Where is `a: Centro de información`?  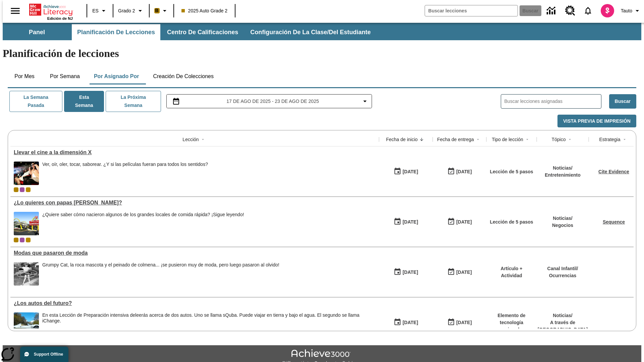 a: Centro de información is located at coordinates (552, 11).